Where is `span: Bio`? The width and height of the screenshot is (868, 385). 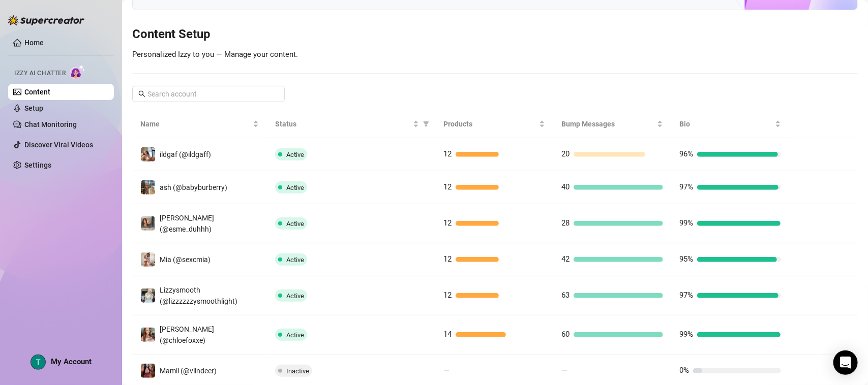
span: Bio is located at coordinates (726, 124).